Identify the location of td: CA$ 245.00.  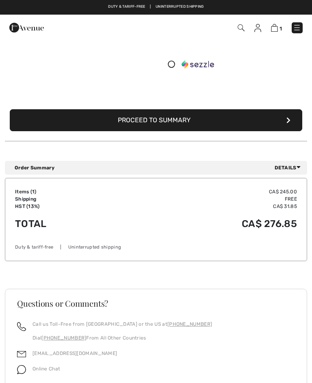
(207, 192).